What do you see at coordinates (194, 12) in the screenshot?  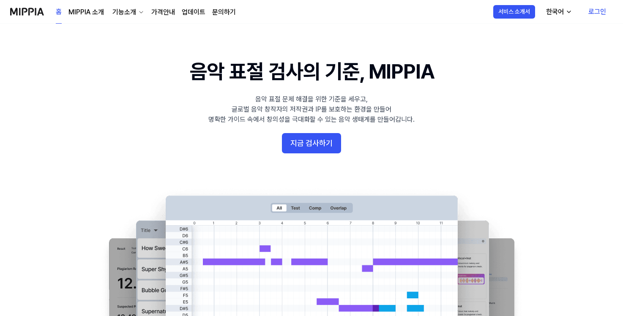 I see `a: 업데이트` at bounding box center [194, 12].